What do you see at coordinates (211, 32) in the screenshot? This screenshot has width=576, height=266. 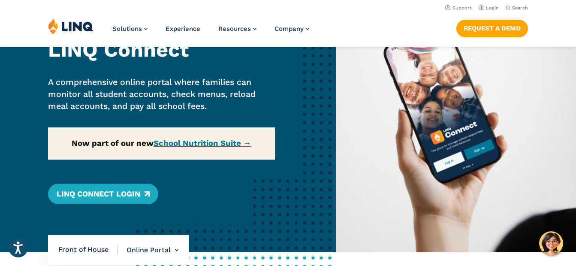 I see `nav: Primary Navigation` at bounding box center [211, 32].